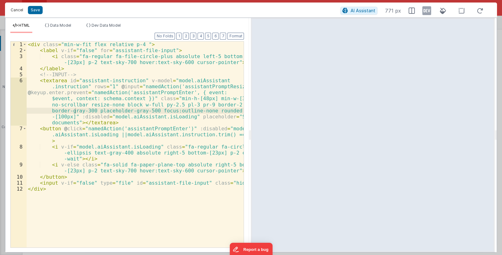 The image size is (502, 255). What do you see at coordinates (193, 36) in the screenshot?
I see `button: 3` at bounding box center [193, 36].